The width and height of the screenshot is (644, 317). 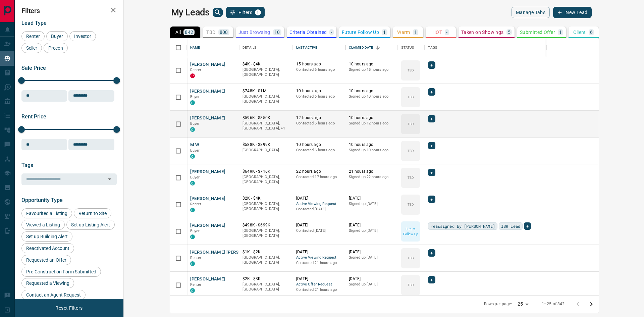 I want to click on span: Investor, so click(x=83, y=36).